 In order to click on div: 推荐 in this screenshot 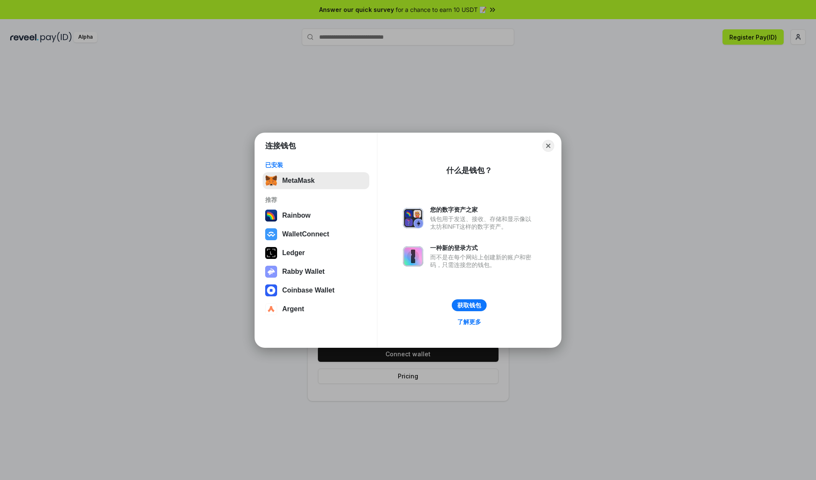, I will do `click(316, 200)`.